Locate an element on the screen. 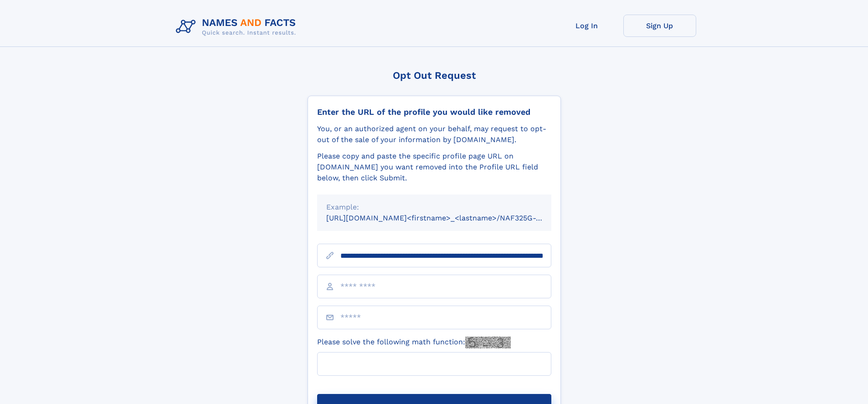  div: Enter the URL of the profile you would like removed is located at coordinates (434, 112).